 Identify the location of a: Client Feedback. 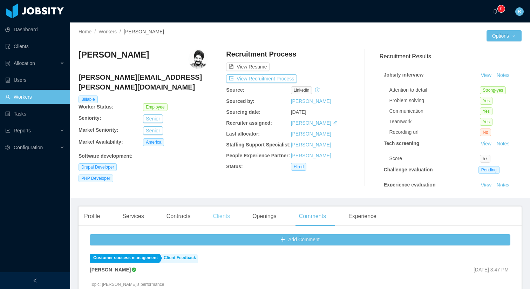
(179, 258).